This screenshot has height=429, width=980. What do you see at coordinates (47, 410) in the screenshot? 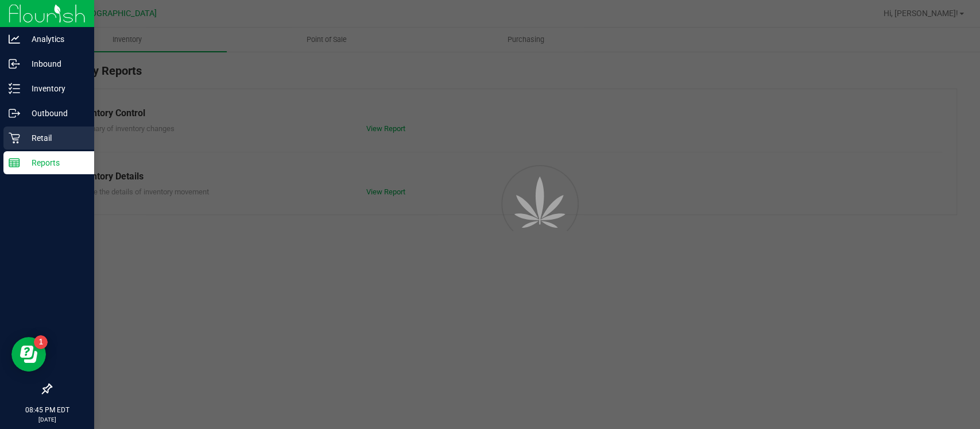
I see `p: 08:45 PM EDT` at bounding box center [47, 410].